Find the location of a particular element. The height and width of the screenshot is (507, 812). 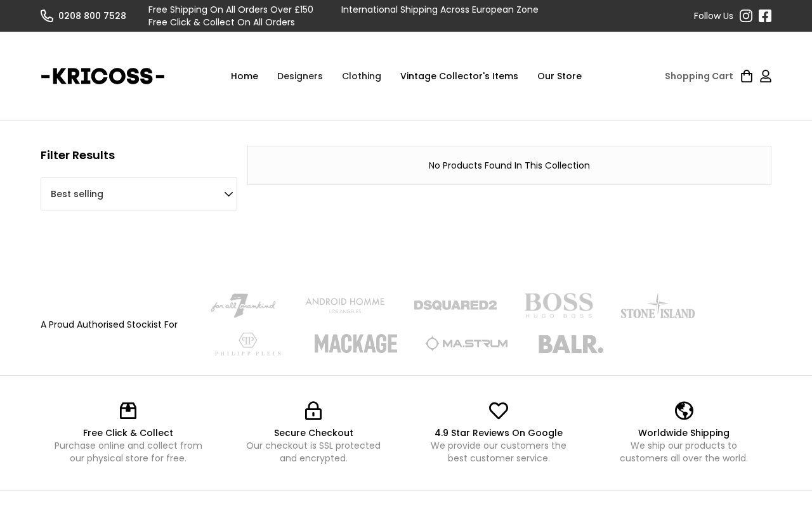

div: Designers is located at coordinates (300, 76).